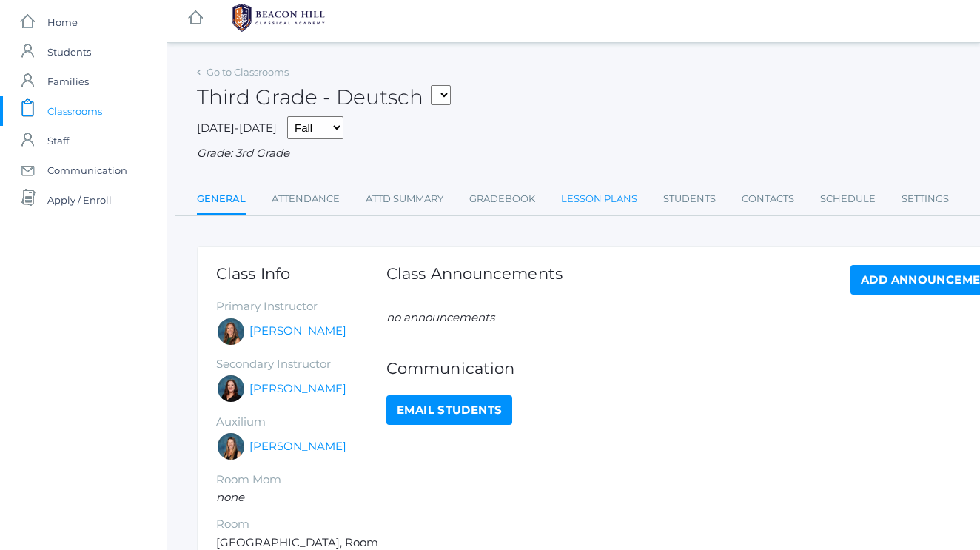  What do you see at coordinates (62, 22) in the screenshot?
I see `span: Home` at bounding box center [62, 22].